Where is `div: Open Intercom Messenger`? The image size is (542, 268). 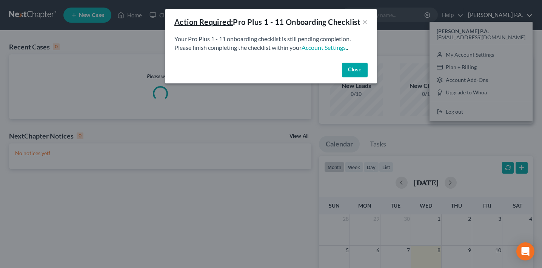 div: Open Intercom Messenger is located at coordinates (526, 252).